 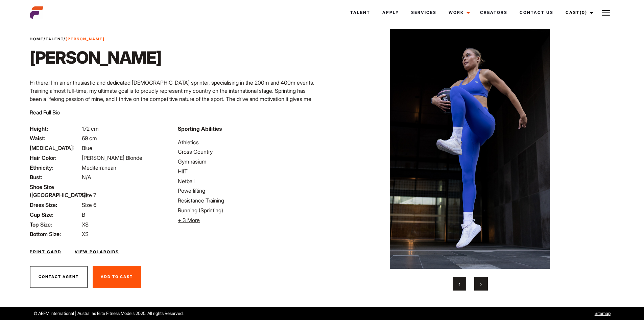 What do you see at coordinates (117, 277) in the screenshot?
I see `span: Add To Cast` at bounding box center [117, 277].